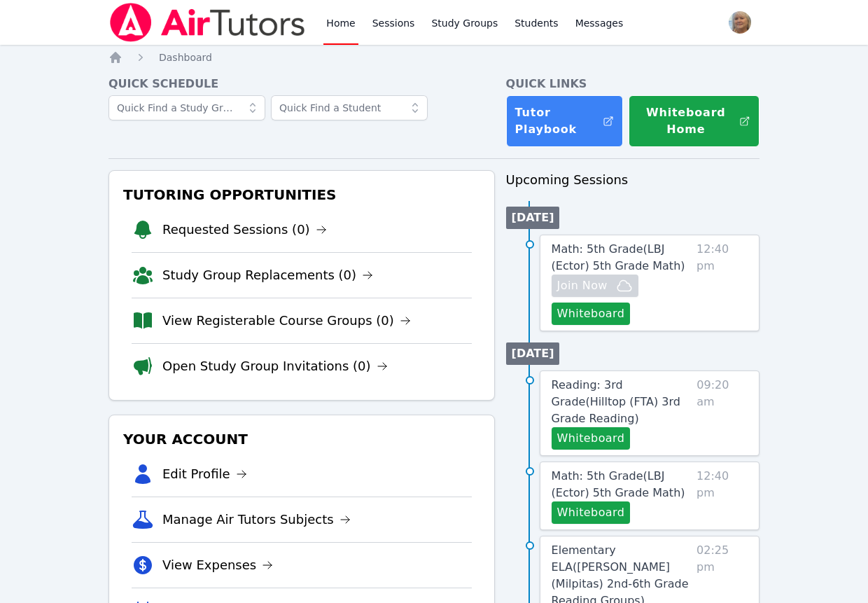  I want to click on a: Open Study Group Invitations (0), so click(275, 367).